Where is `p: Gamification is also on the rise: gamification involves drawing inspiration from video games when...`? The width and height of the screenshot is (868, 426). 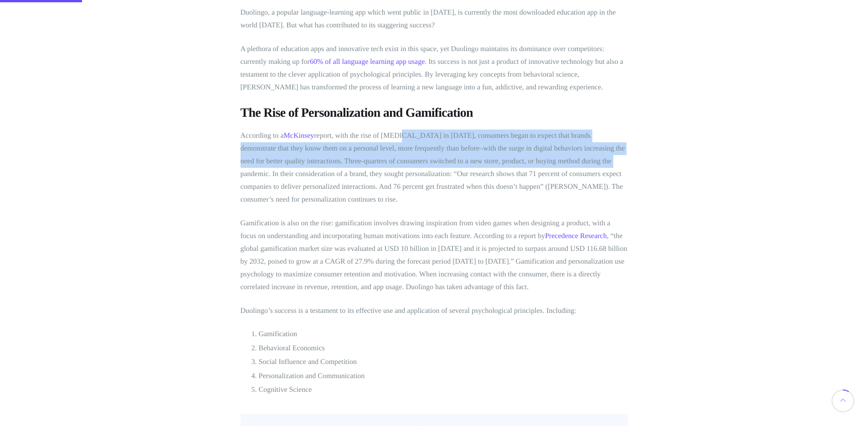
p: Gamification is also on the rise: gamification involves drawing inspiration from video games when... is located at coordinates (434, 255).